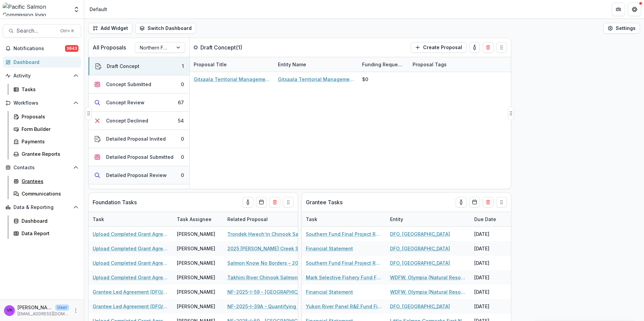  Describe the element at coordinates (198, 219) in the screenshot. I see `div: Task Assignee` at that location.